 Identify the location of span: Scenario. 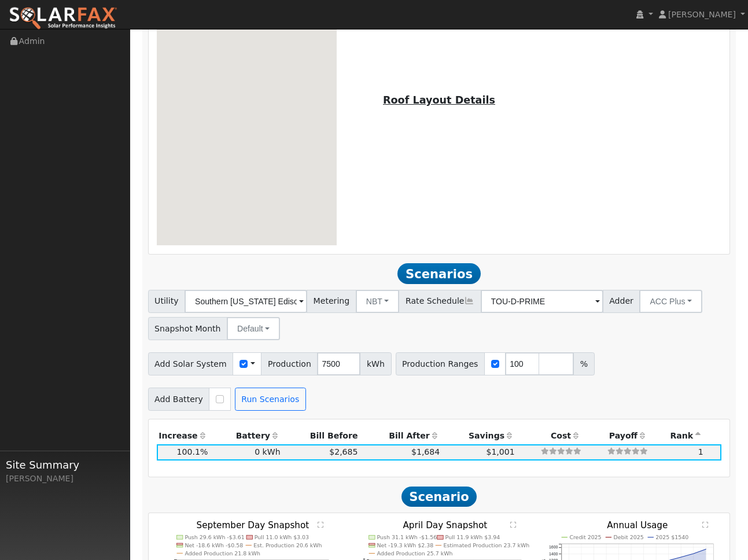
(438, 497).